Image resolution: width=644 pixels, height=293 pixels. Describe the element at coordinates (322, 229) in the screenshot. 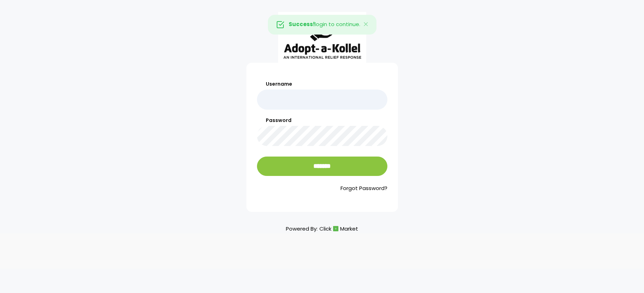

I see `p: Powered By:` at that location.